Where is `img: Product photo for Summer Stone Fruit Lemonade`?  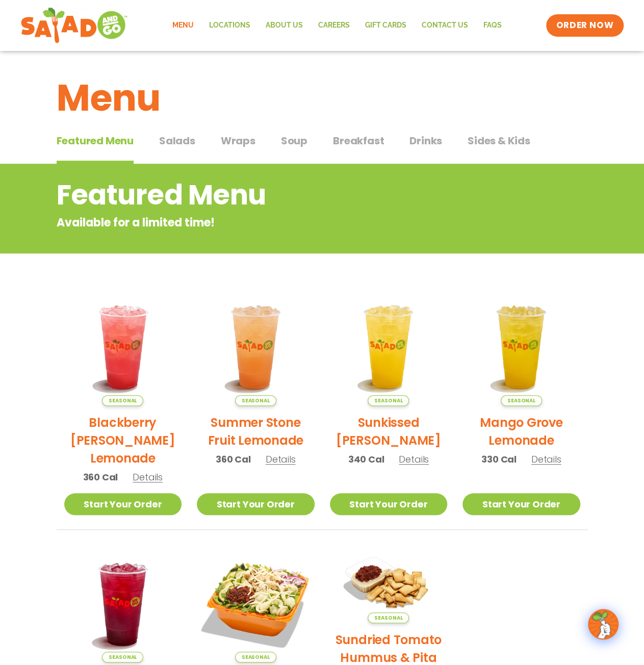 img: Product photo for Summer Stone Fruit Lemonade is located at coordinates (256, 347).